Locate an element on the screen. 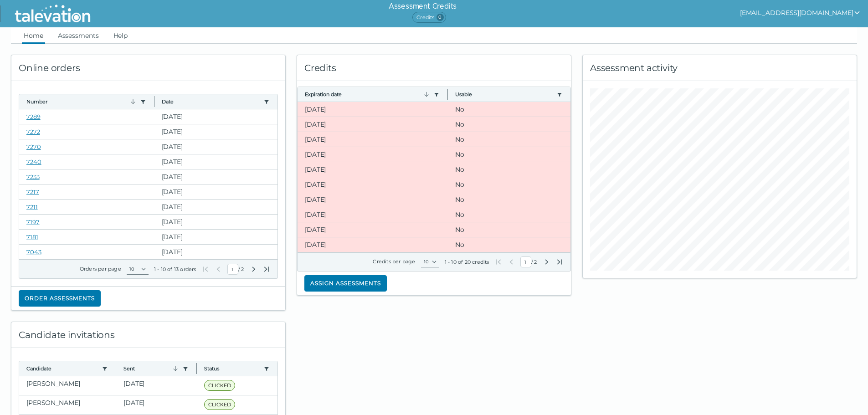 The image size is (868, 415). a: 7272 is located at coordinates (33, 132).